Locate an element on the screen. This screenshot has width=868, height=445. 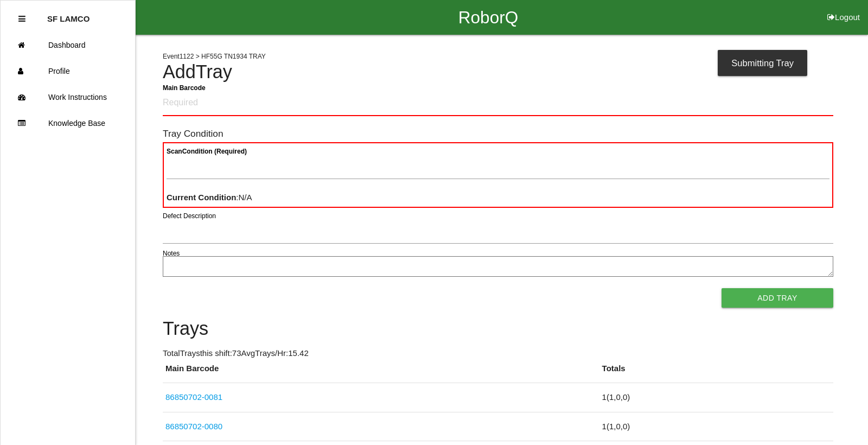
a: Knowledge Base is located at coordinates (68, 123).